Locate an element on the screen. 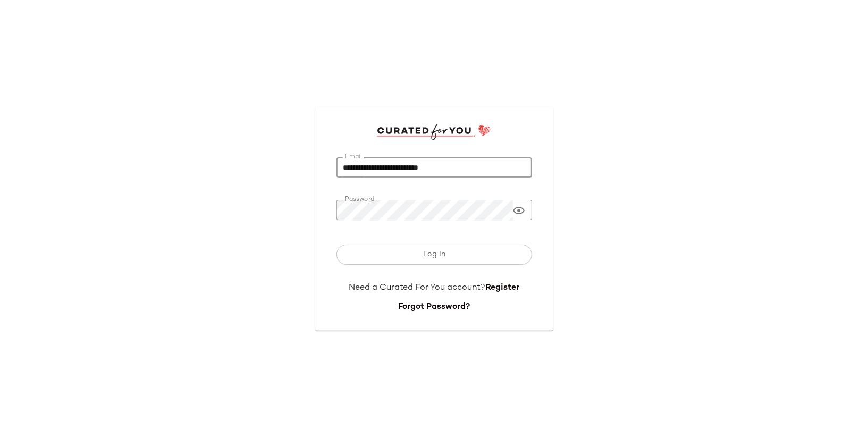  span: Need a Curated For You account? is located at coordinates (417, 287).